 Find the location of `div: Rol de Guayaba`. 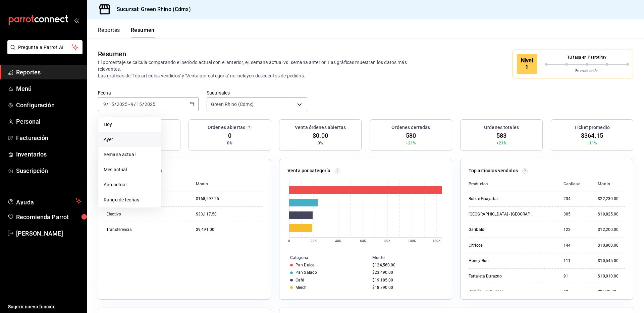

div: Rol de Guayaba is located at coordinates (502, 199).